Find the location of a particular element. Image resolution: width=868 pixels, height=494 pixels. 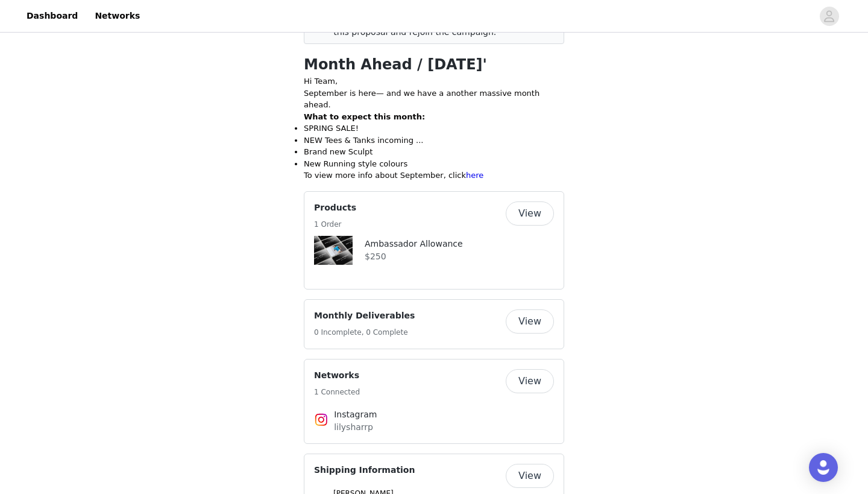

div: avatar is located at coordinates (829, 17).